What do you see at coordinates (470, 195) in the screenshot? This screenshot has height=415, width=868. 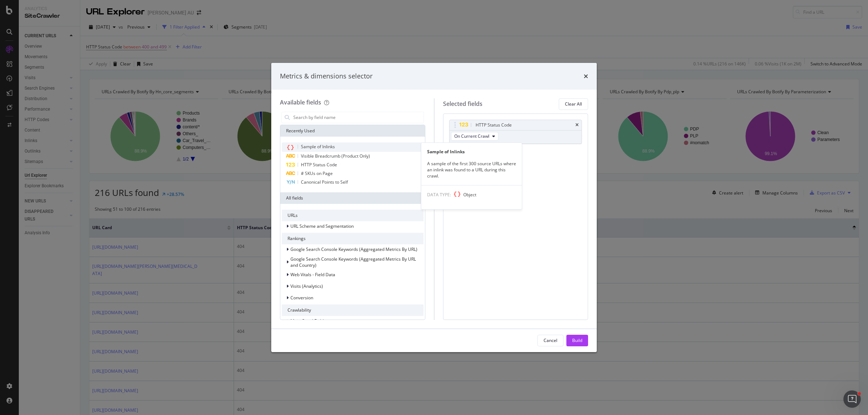 I see `span: Object` at bounding box center [470, 195].